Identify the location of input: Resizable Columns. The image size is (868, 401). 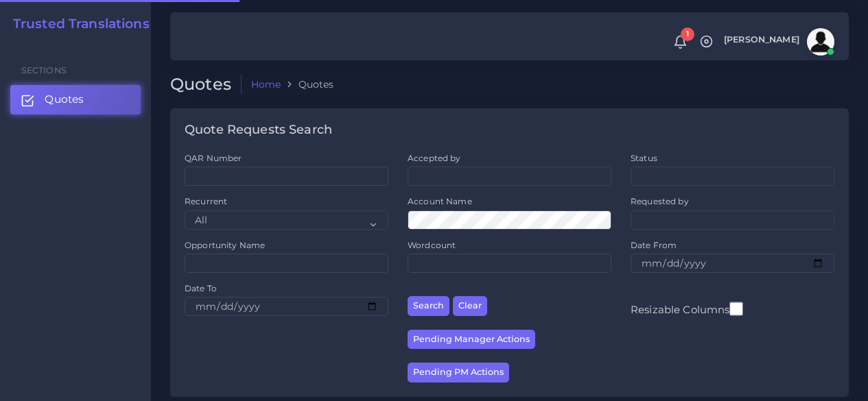
(737, 309).